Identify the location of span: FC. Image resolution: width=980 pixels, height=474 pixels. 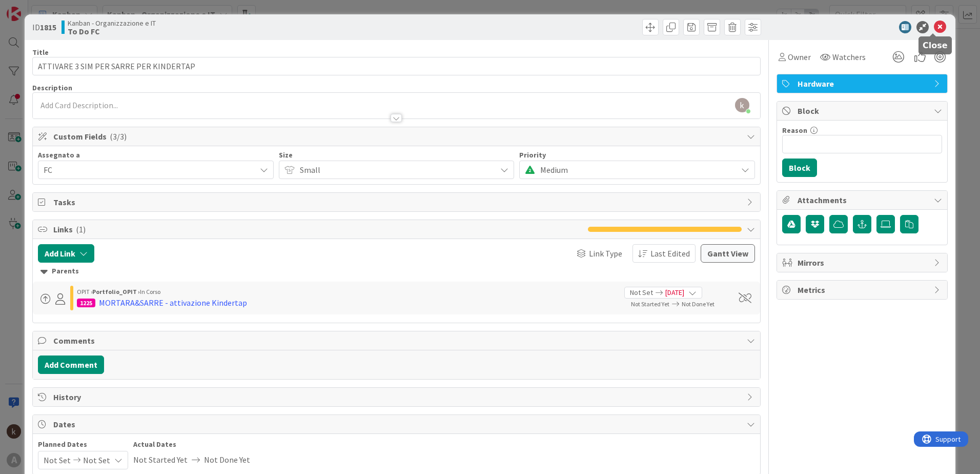
(150, 170).